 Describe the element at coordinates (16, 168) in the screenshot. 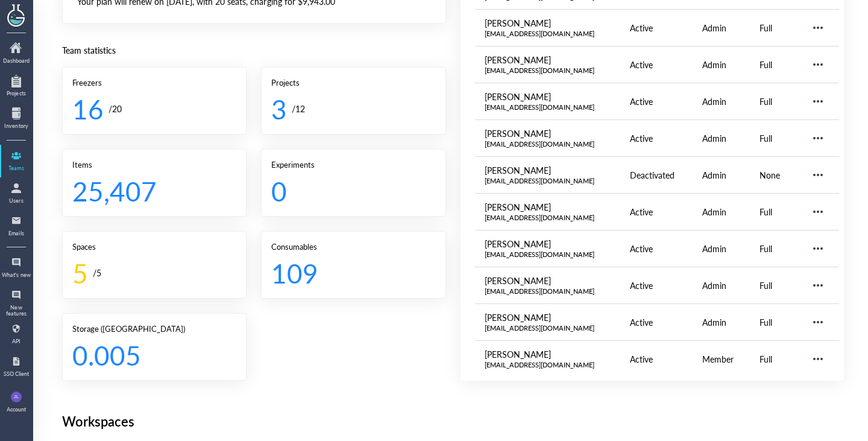

I see `div: Teams` at that location.